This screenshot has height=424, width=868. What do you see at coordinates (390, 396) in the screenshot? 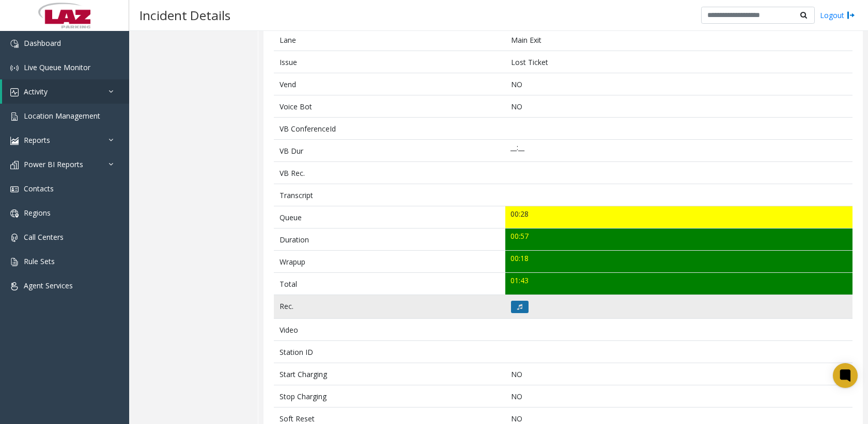
I see `td: Stop Charging` at bounding box center [390, 396].